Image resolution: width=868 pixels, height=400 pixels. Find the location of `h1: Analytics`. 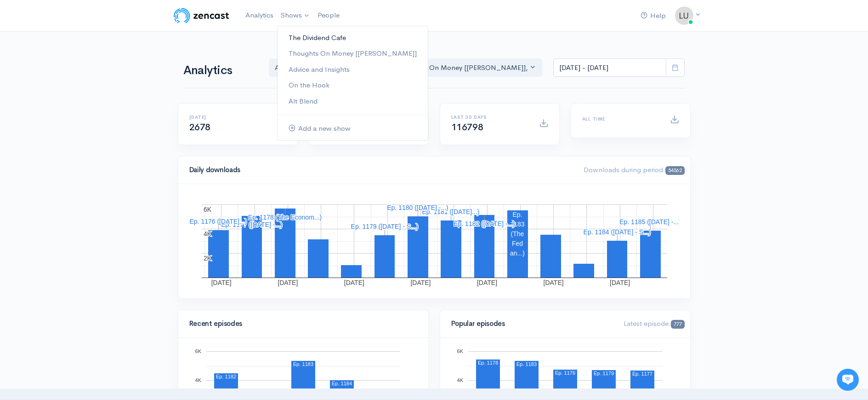

h1: Analytics is located at coordinates (221, 70).